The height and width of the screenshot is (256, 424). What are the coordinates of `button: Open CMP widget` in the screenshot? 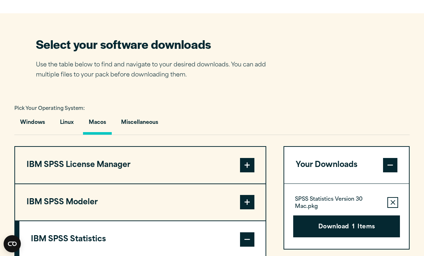 It's located at (12, 244).